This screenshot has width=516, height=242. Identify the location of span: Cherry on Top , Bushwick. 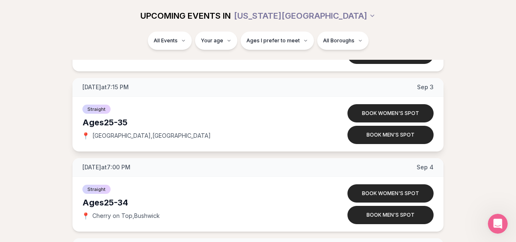
(126, 216).